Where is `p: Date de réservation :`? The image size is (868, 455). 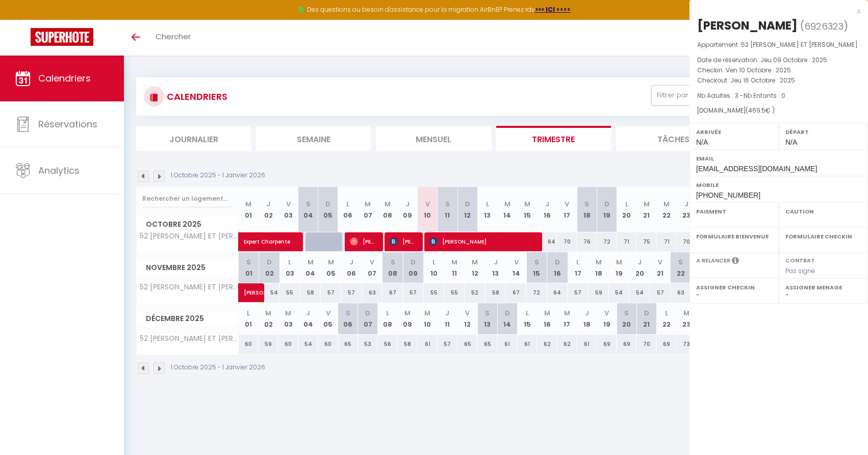 p: Date de réservation : is located at coordinates (779, 60).